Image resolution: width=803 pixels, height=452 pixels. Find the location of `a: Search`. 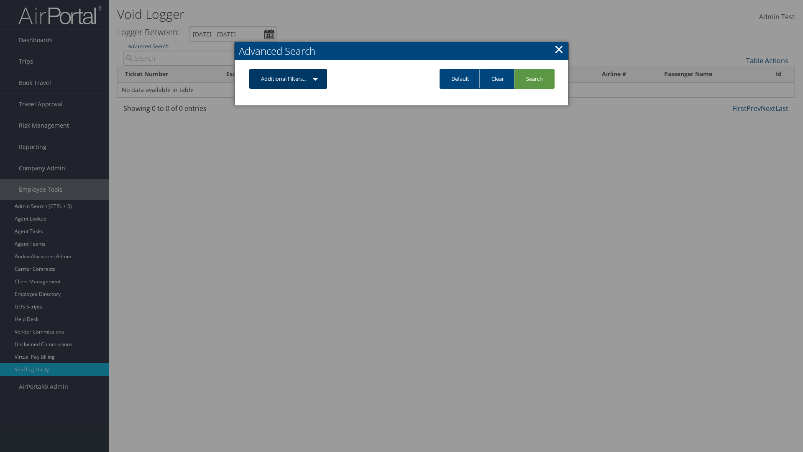

a: Search is located at coordinates (534, 79).